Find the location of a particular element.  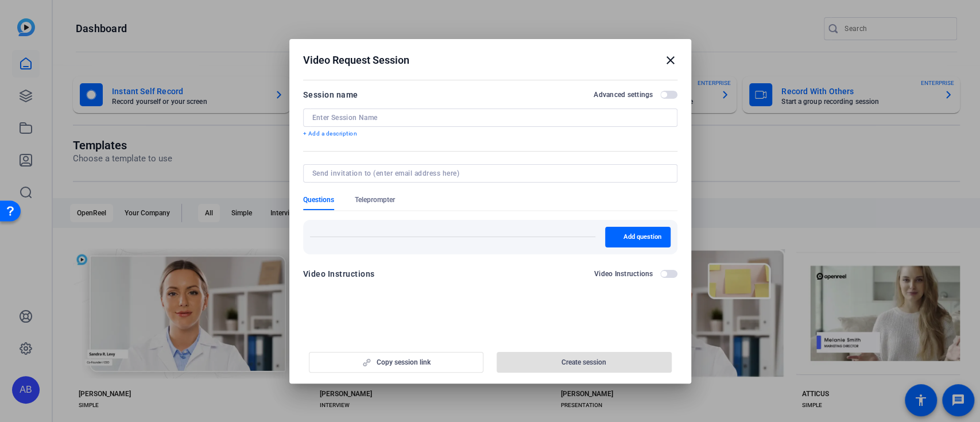

h2: Advanced settings is located at coordinates (623, 95).